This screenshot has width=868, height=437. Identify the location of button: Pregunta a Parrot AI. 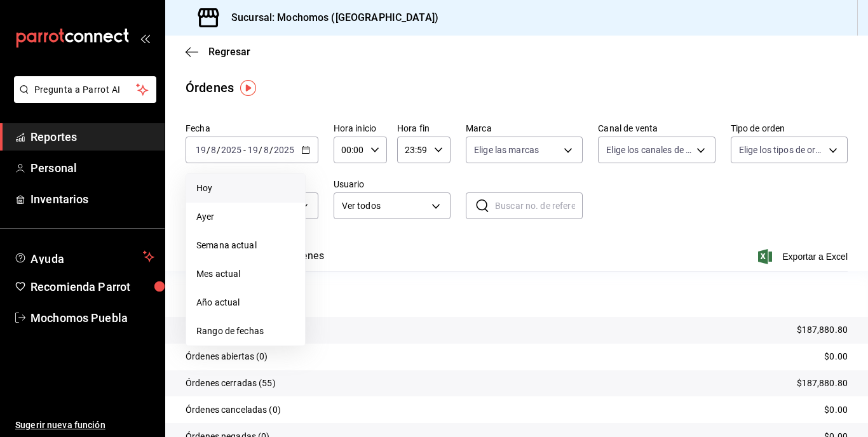
(85, 90).